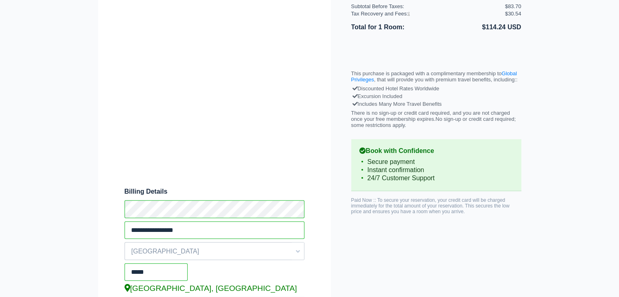  What do you see at coordinates (436, 96) in the screenshot?
I see `div: Excursion Included` at bounding box center [436, 96].